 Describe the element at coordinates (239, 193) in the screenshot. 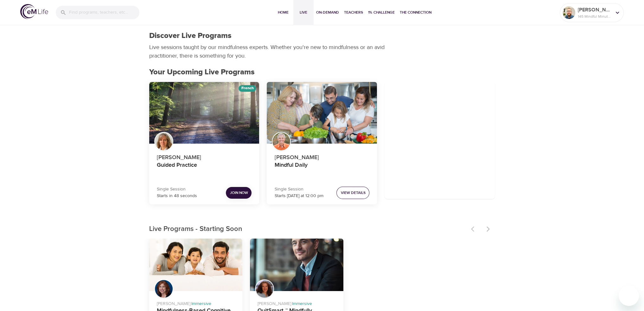

I see `button: Join Now` at that location.